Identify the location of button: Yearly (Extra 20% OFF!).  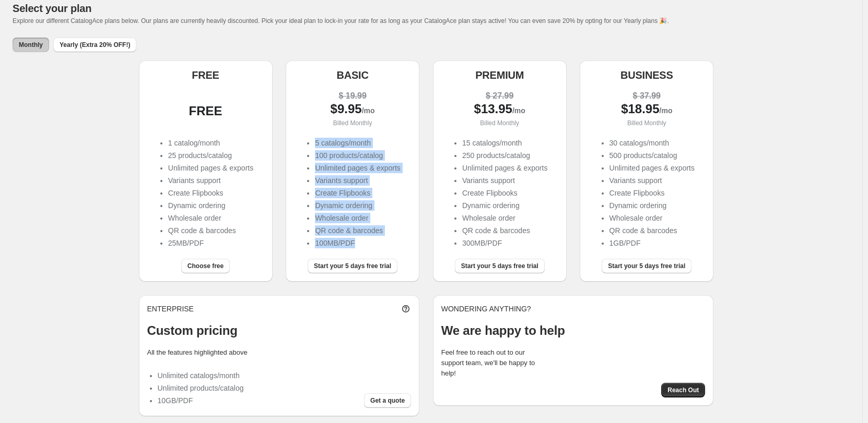
(94, 45).